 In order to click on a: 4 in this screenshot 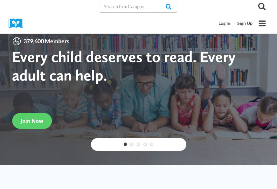, I will do `click(145, 144)`.